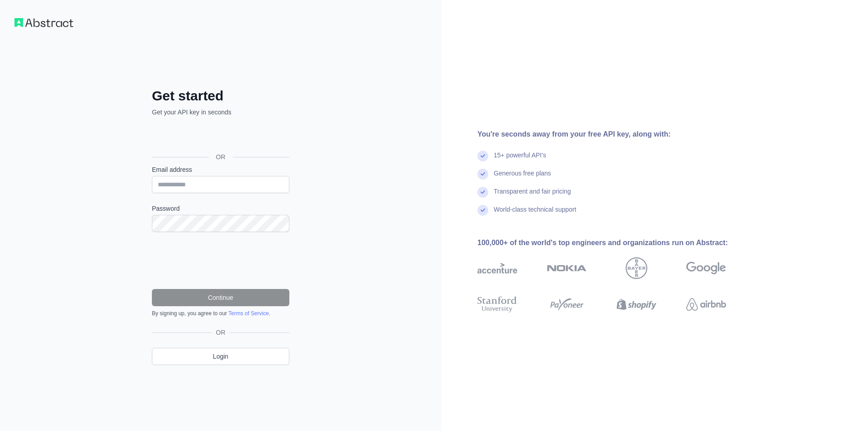 This screenshot has width=868, height=431. I want to click on p: Get your API key in seconds, so click(221, 112).